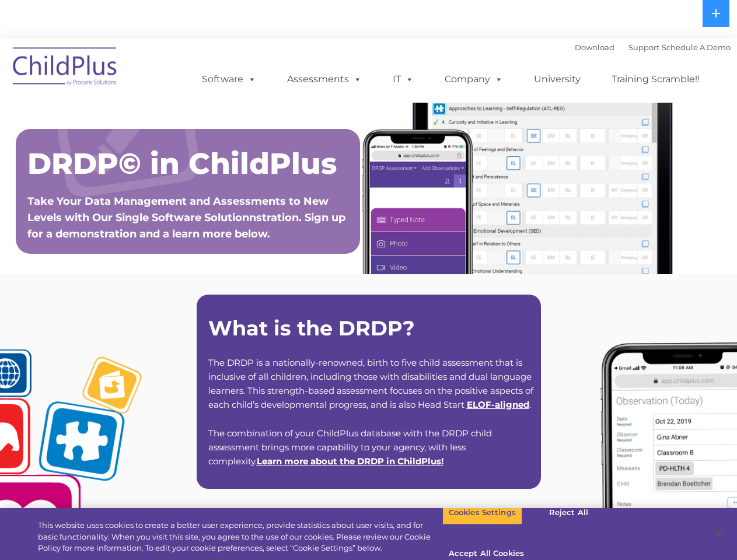 Image resolution: width=737 pixels, height=560 pixels. I want to click on a: IT, so click(403, 79).